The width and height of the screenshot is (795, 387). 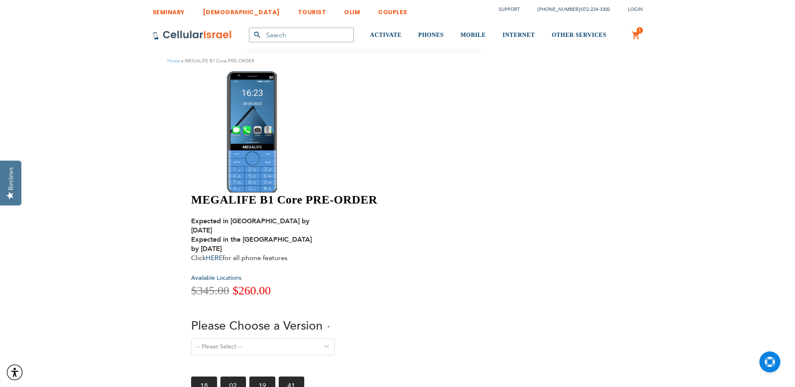 I want to click on span: OTHER SERVICES, so click(x=578, y=35).